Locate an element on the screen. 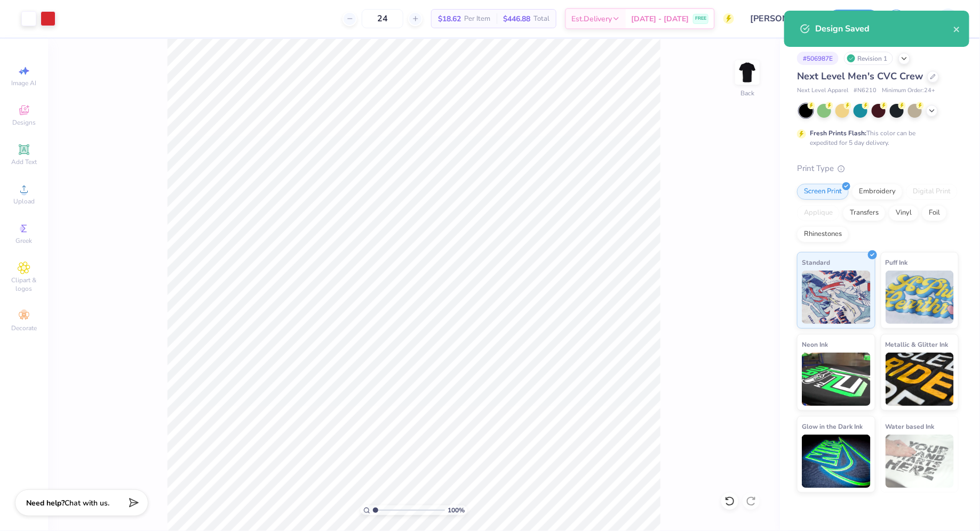 This screenshot has width=980, height=531. img: Back is located at coordinates (747, 73).